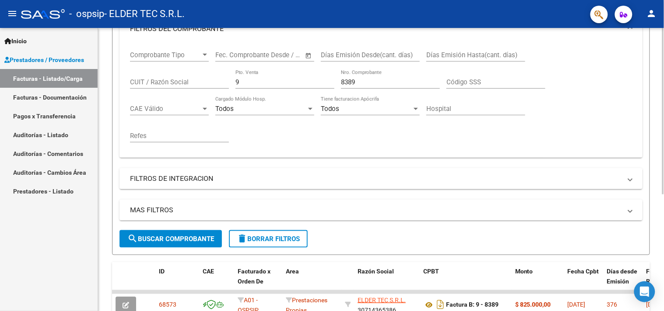 The height and width of the screenshot is (311, 664). Describe the element at coordinates (524, 272) in the screenshot. I see `span: Monto` at that location.